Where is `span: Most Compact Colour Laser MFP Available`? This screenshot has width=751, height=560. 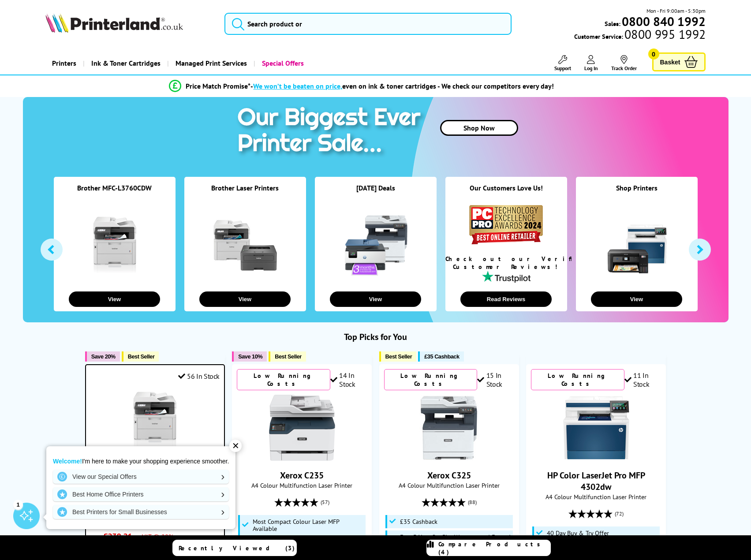 span: Most Compact Colour Laser MFP Available is located at coordinates (308, 525).